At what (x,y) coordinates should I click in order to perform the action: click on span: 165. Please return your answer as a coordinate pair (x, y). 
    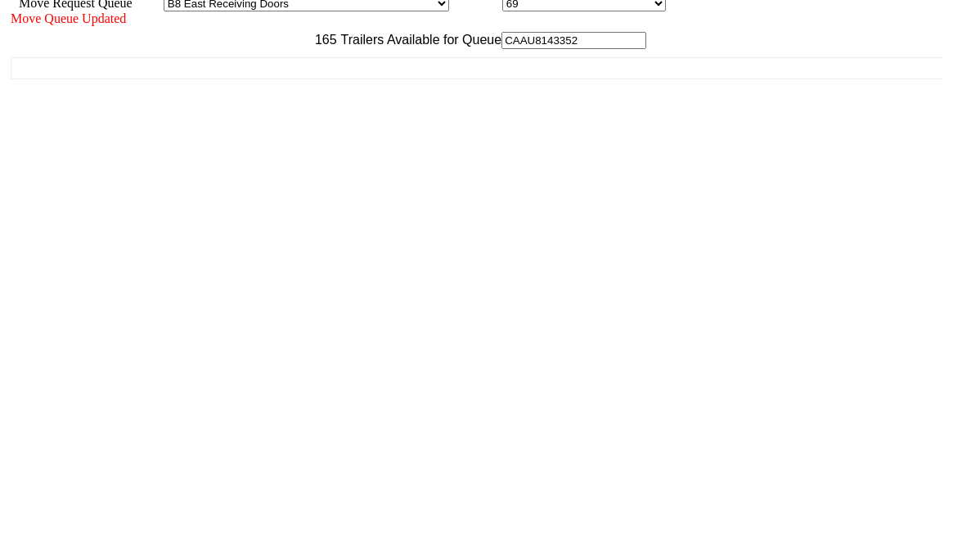
    Looking at the image, I should click on (322, 40).